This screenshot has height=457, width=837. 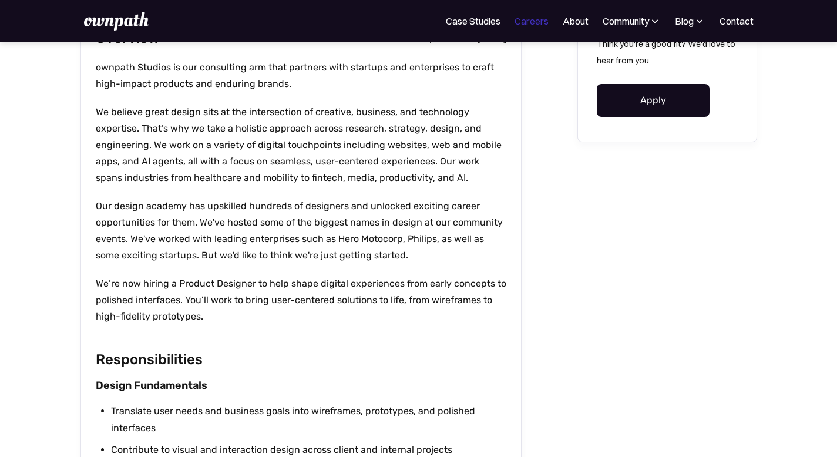 What do you see at coordinates (301, 359) in the screenshot?
I see `h2: Responsibilities` at bounding box center [301, 359].